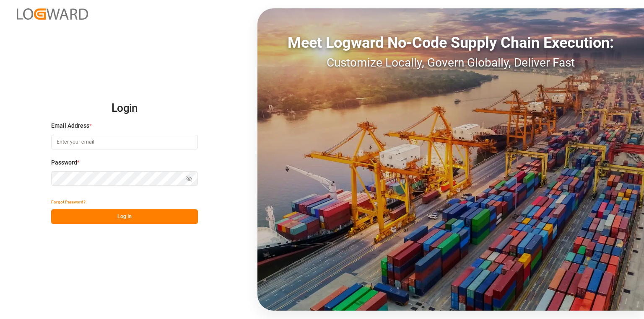  Describe the element at coordinates (64, 163) in the screenshot. I see `span: Password` at that location.